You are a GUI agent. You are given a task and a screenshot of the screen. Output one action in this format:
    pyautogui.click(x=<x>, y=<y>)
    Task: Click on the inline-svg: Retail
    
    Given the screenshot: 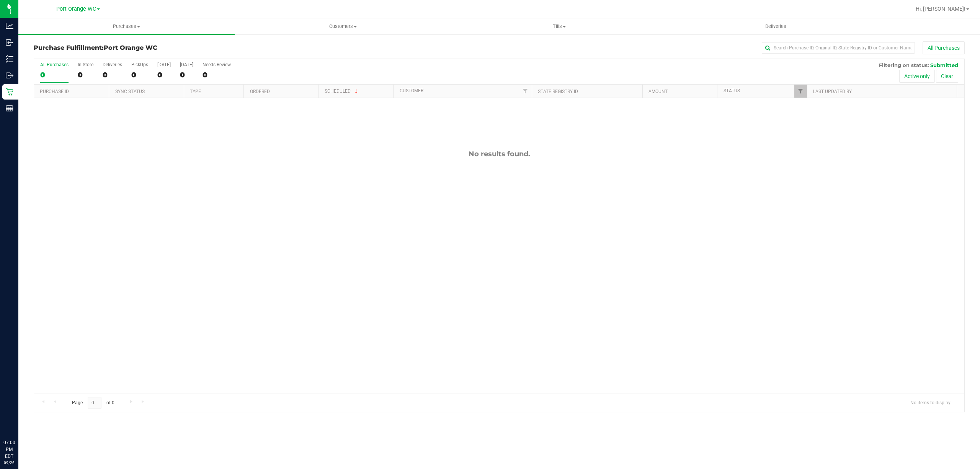 What is the action you would take?
    pyautogui.click(x=10, y=92)
    